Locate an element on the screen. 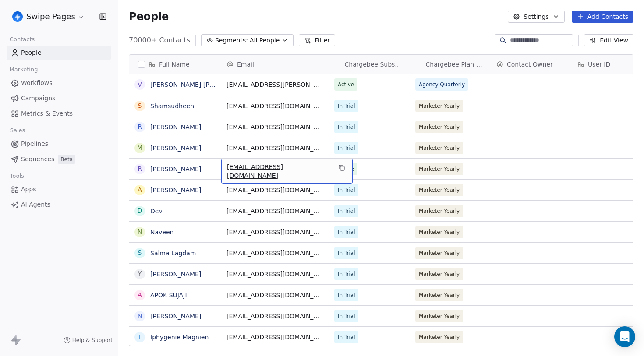 The image size is (644, 356). button: Swipe Pages is located at coordinates (48, 17).